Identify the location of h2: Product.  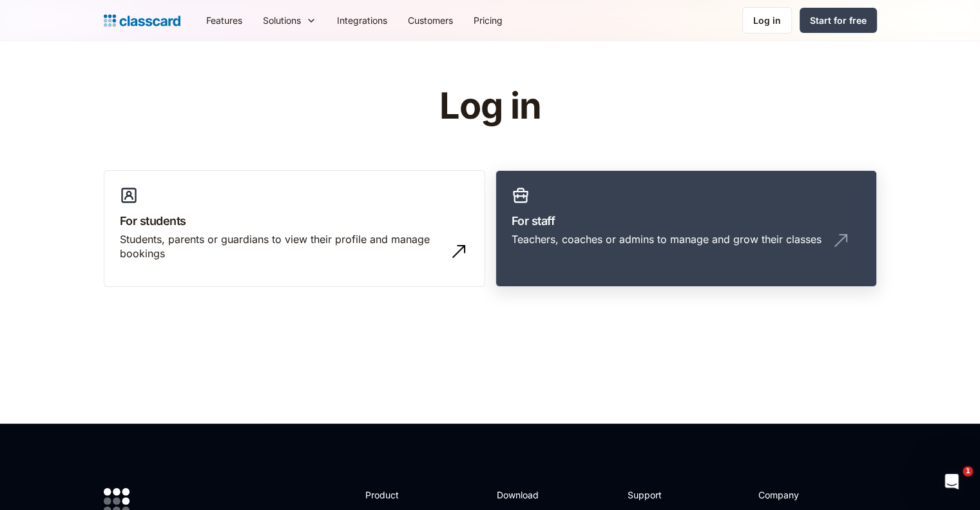
(399, 495).